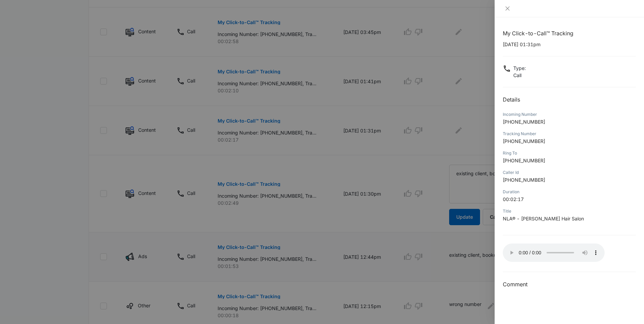 This screenshot has height=324, width=644. I want to click on div: Tracking Number, so click(569, 134).